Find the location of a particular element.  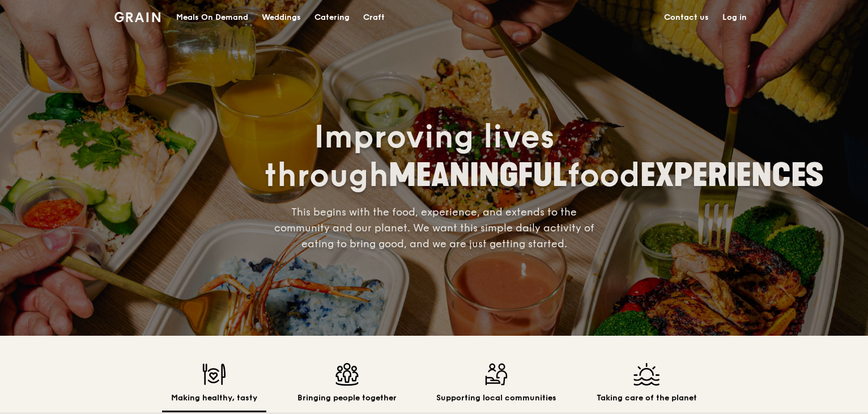

img: Making healthy, tasty is located at coordinates (214, 374).